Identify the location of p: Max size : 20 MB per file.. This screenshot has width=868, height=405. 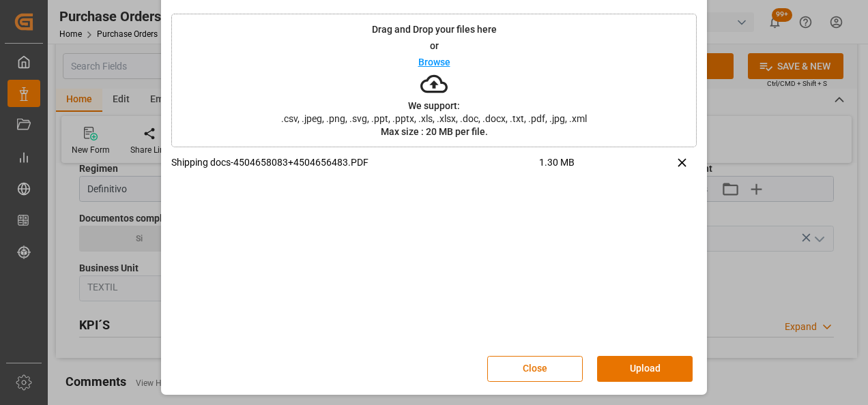
(434, 131).